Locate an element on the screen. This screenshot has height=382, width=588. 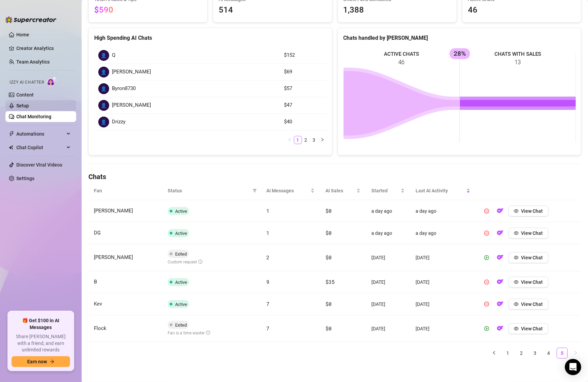
a: Home is located at coordinates (23, 35).